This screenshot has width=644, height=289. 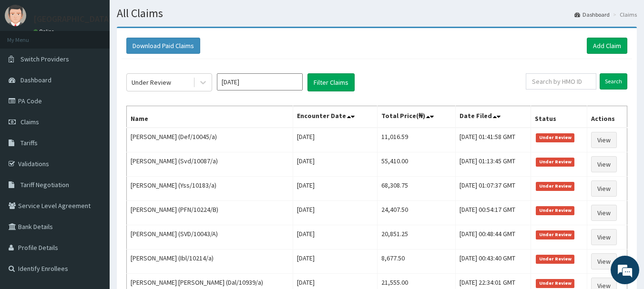 I want to click on td: 55,410.00, so click(x=416, y=164).